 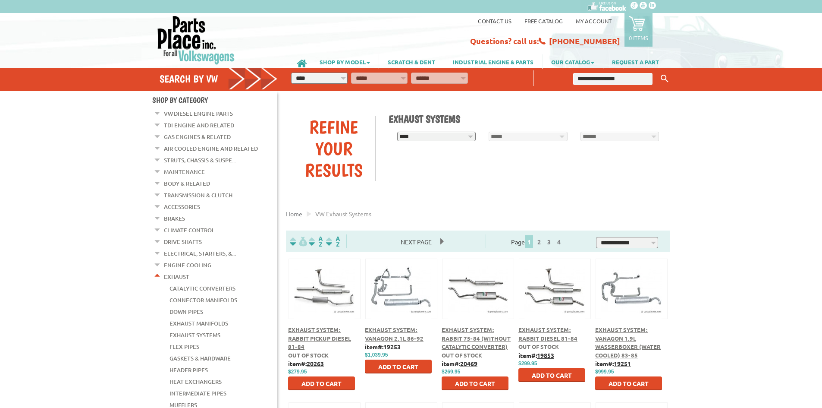 I want to click on div: Page, so click(x=537, y=241).